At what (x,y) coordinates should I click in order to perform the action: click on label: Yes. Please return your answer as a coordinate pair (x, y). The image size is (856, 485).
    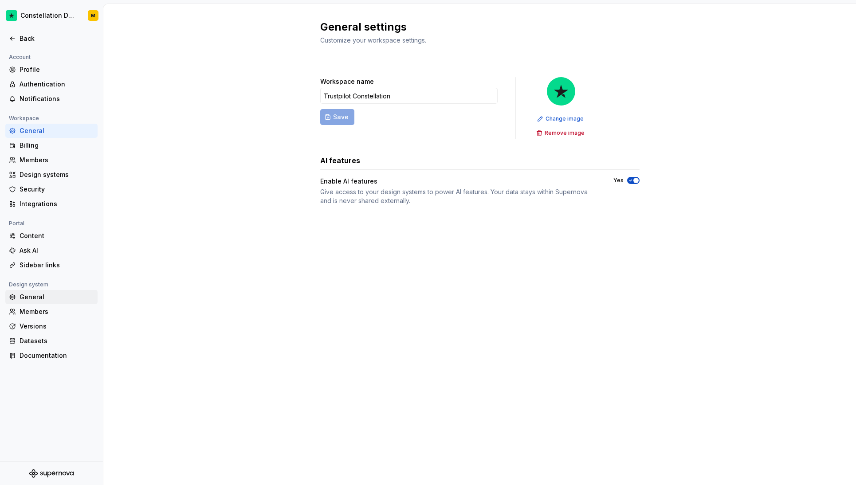
    Looking at the image, I should click on (618, 180).